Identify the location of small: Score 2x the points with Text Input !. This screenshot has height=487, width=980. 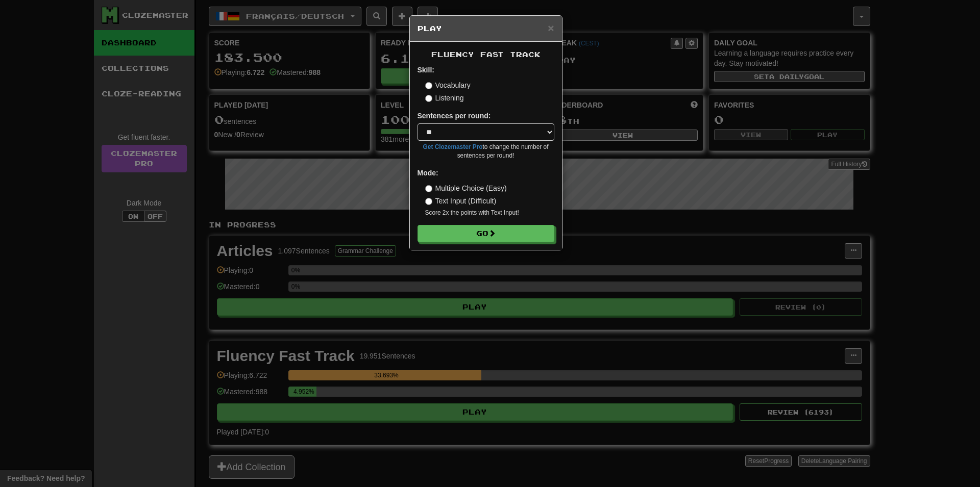
(490, 213).